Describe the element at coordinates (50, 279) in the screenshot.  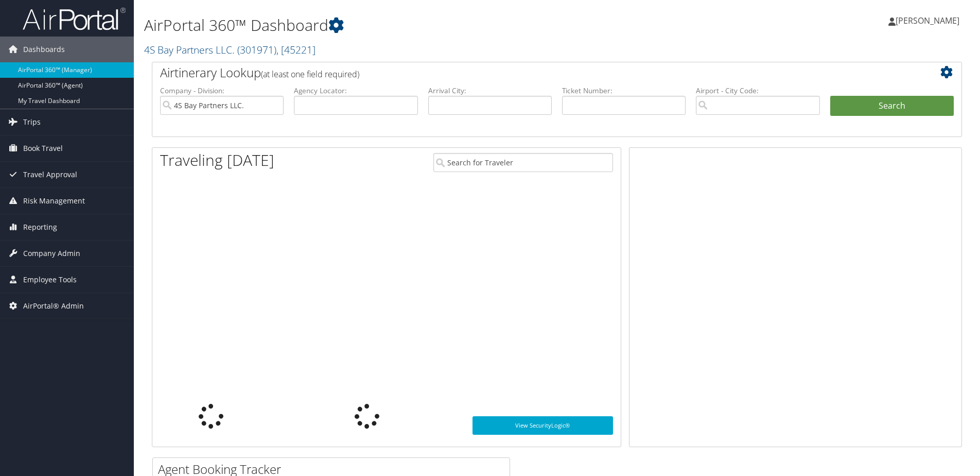
I see `span: Employee Tools` at that location.